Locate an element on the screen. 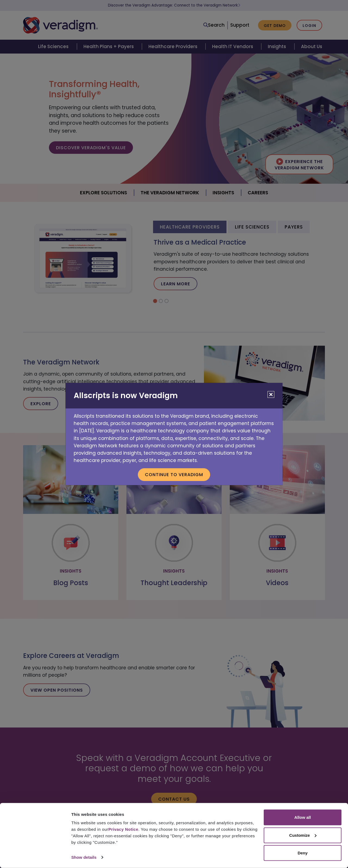 The image size is (348, 868). div: This website uses cookies is located at coordinates (164, 814).